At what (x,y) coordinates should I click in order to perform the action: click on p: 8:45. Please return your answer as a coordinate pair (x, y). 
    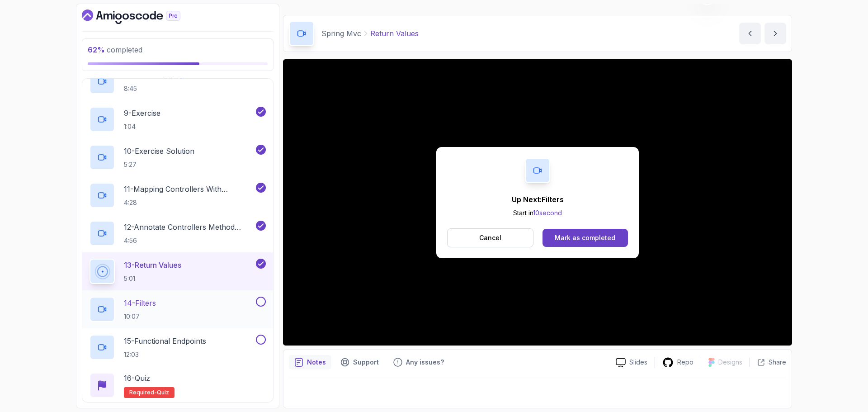
    Looking at the image, I should click on (154, 88).